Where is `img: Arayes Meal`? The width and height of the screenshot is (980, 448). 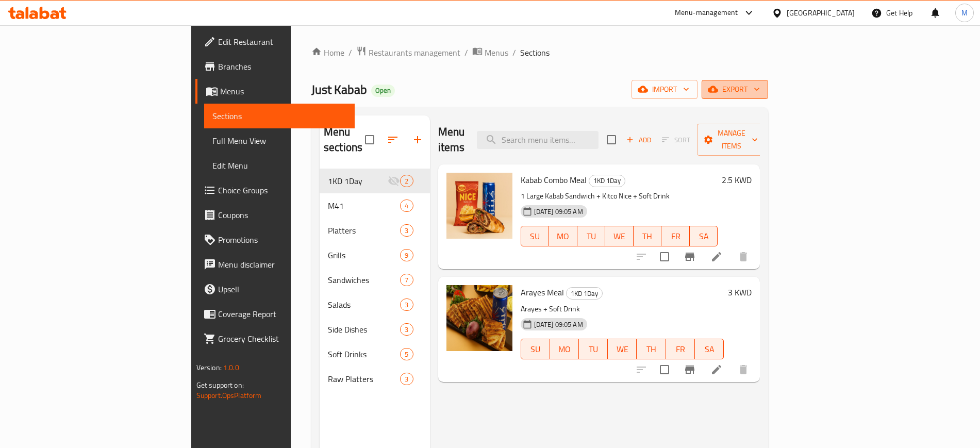 img: Arayes Meal is located at coordinates (480, 318).